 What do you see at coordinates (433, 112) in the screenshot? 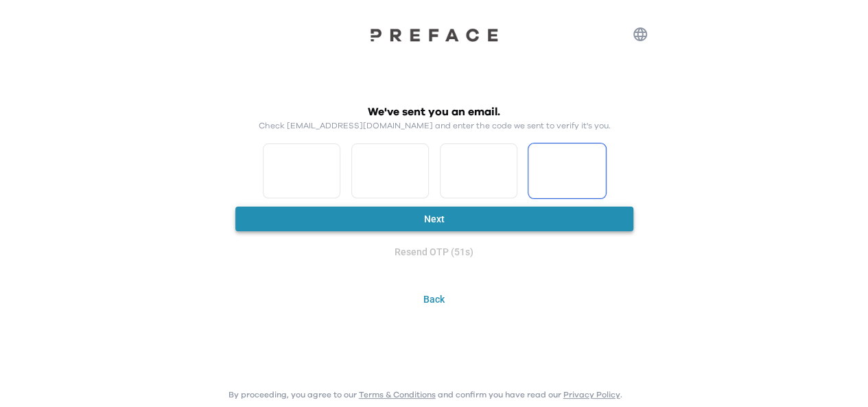
I see `h2: We've sent you an email.` at bounding box center [433, 112].